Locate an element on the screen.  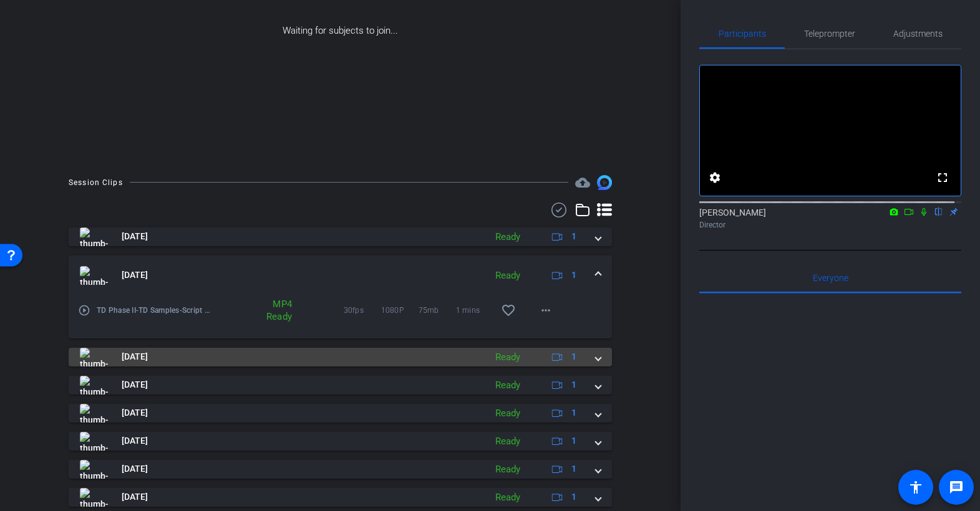
div: MP4 Ready is located at coordinates (279, 310).